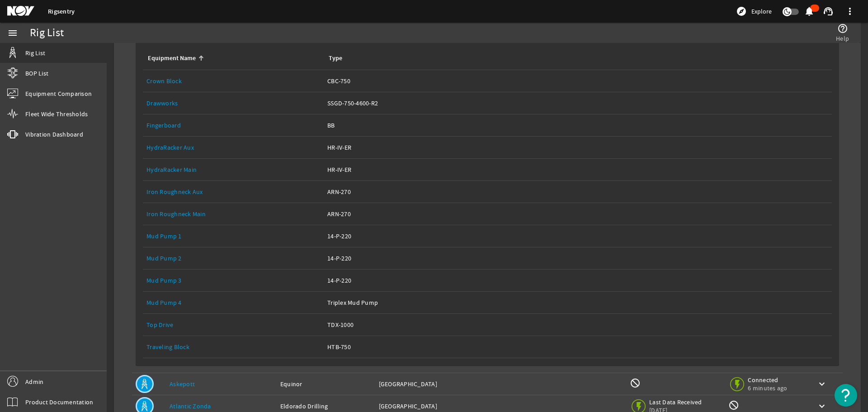  I want to click on div: HTB-750, so click(578, 347).